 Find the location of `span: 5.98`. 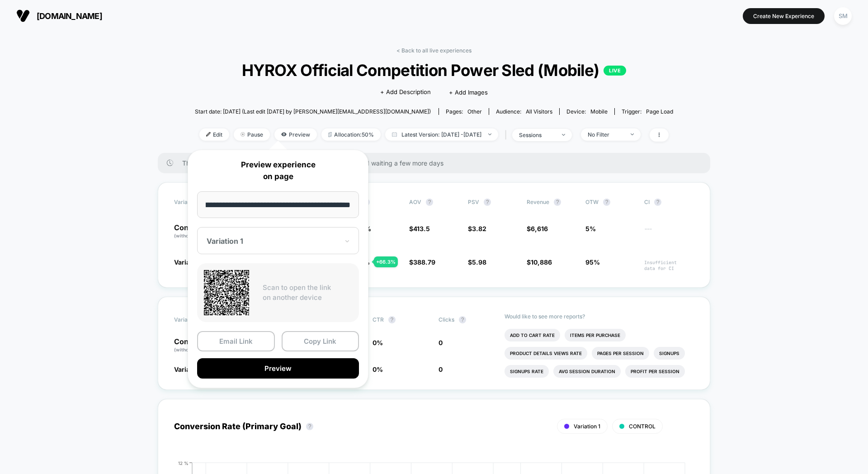

span: 5.98 is located at coordinates (479, 262).